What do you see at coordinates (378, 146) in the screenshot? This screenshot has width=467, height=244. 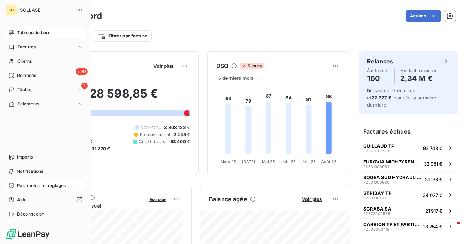 I see `span: GUILLAUD TP` at bounding box center [378, 146].